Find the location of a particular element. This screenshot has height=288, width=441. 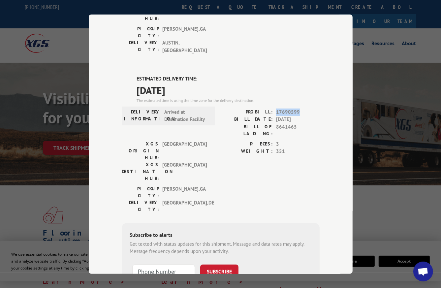

div: Subscribe to alerts is located at coordinates (221, 235).